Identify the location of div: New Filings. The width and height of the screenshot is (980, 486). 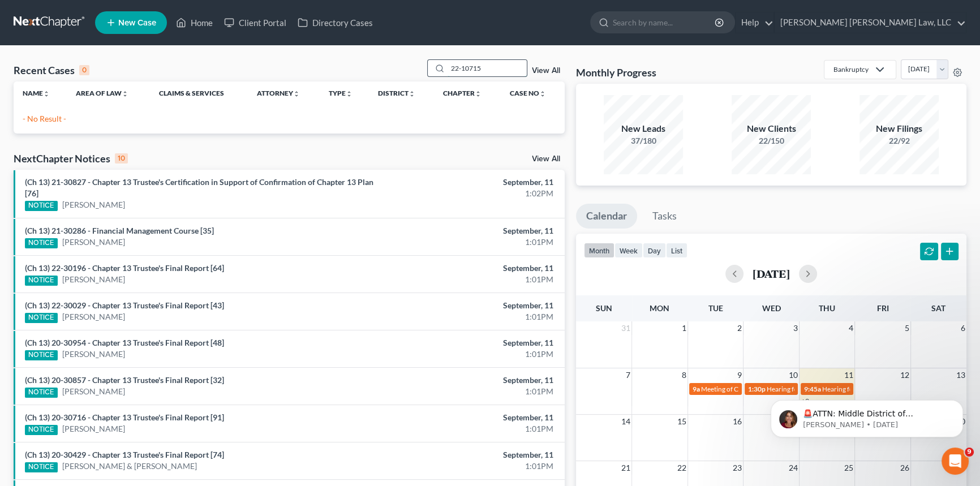
(899, 128).